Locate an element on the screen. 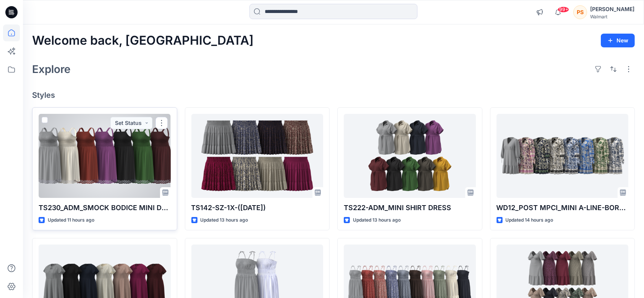 This screenshot has height=298, width=644. p: Updated 14 hours ago is located at coordinates (529, 220).